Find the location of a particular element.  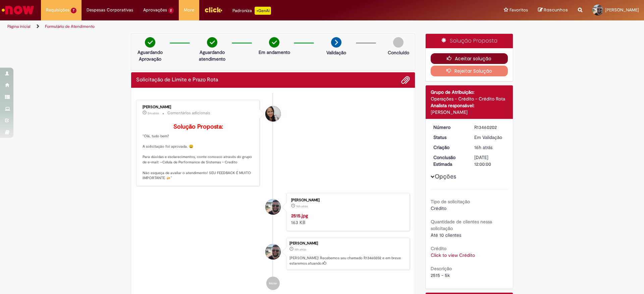

time: 28/08/2025 23:16:26 is located at coordinates (302, 207).